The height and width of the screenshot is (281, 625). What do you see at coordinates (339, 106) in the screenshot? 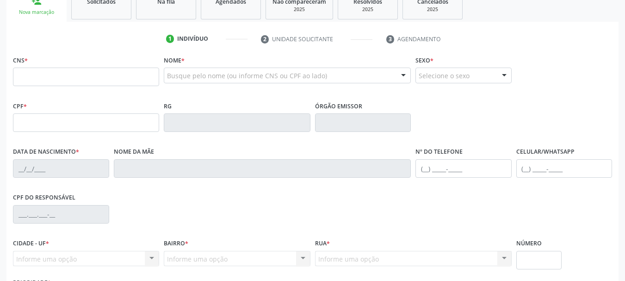
I see `label: Órgão emissor` at bounding box center [339, 106].